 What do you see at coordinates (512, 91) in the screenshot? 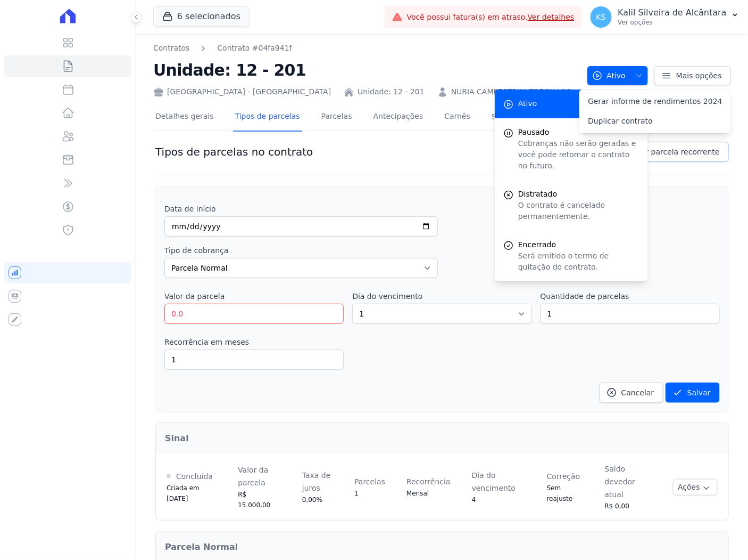
I see `a: NUBIA CAMPESTRINI TREGNAGO` at bounding box center [512, 91].